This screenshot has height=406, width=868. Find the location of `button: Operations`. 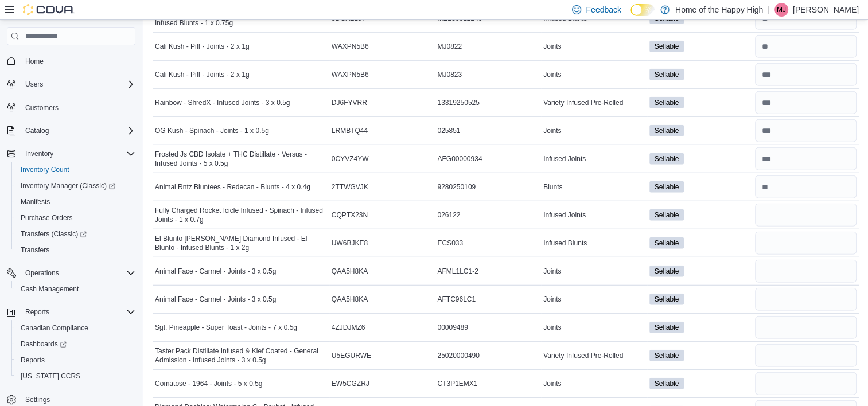

button: Operations is located at coordinates (42, 273).